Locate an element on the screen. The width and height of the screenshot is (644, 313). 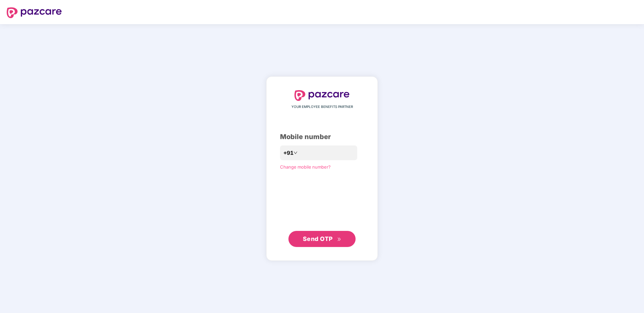
span: YOUR EMPLOYEE BENEFITS PARTNER is located at coordinates (322, 107).